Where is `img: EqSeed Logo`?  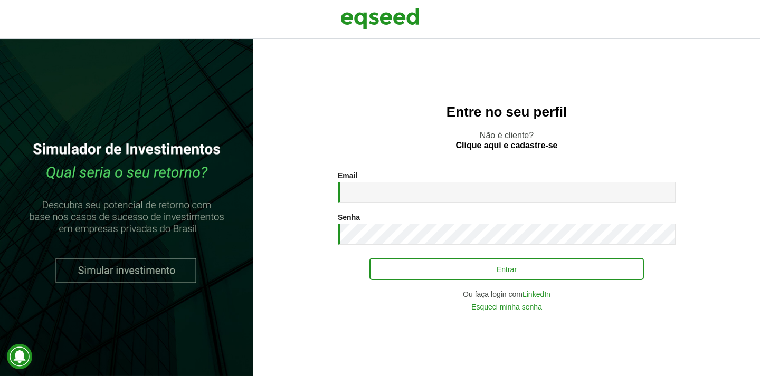 img: EqSeed Logo is located at coordinates (380, 18).